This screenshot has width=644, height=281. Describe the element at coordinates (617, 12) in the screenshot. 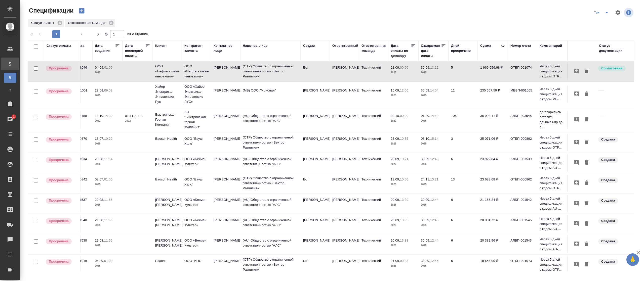

I see `span: Настроить таблицу` at that location.